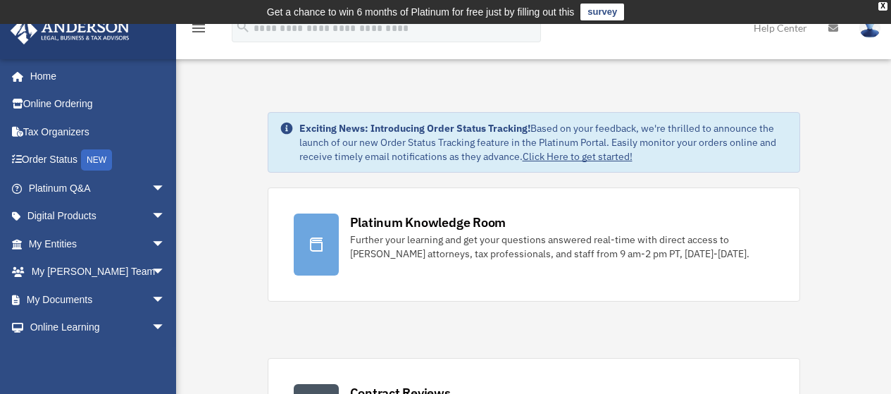  I want to click on img: User Pic, so click(870, 27).